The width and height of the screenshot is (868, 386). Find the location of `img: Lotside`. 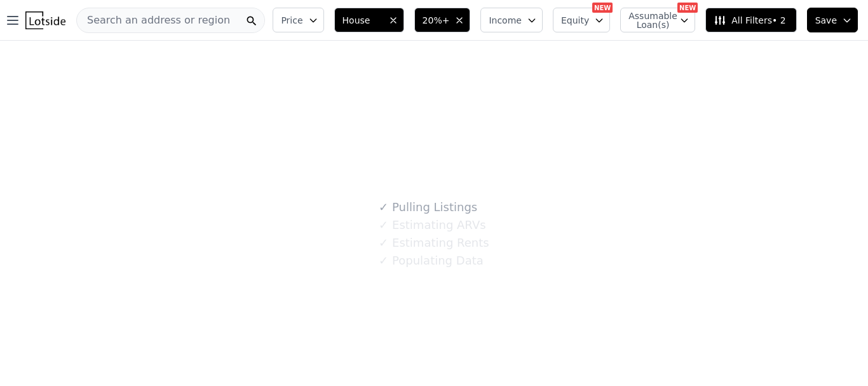

img: Lotside is located at coordinates (46, 20).